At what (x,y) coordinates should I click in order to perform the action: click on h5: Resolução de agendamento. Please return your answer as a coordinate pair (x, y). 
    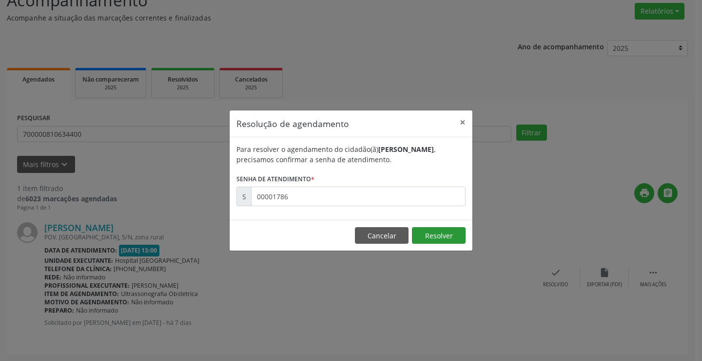
    Looking at the image, I should click on (293, 123).